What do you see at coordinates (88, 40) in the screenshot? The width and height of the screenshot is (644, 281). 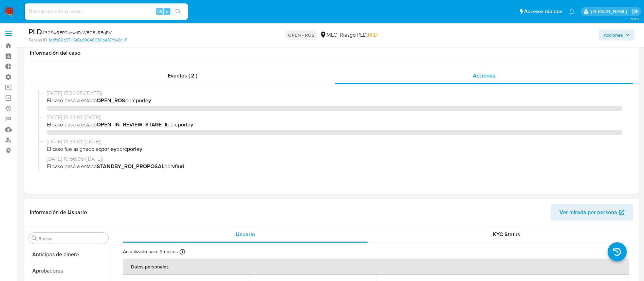 I see `a: 1ddfd66d3706f8ed9040080be80fc43c` at bounding box center [88, 40].